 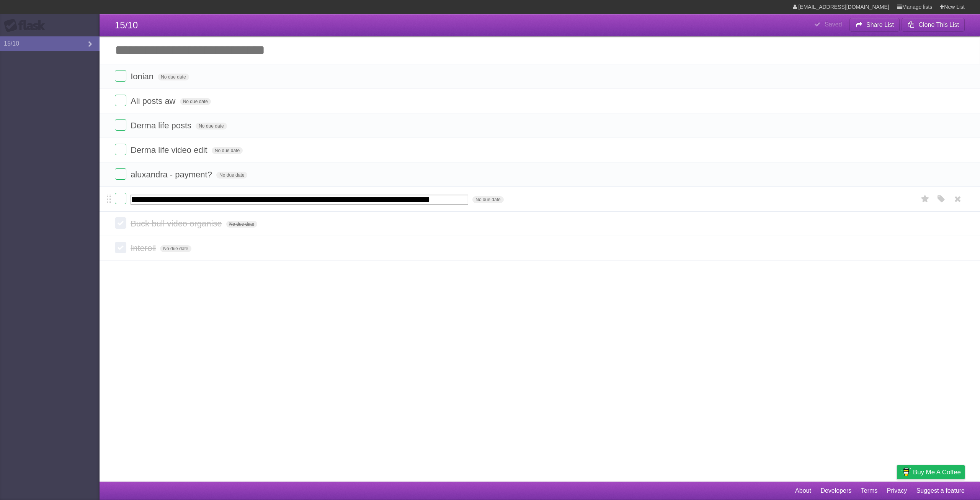 I want to click on span: 15/10, so click(x=127, y=25).